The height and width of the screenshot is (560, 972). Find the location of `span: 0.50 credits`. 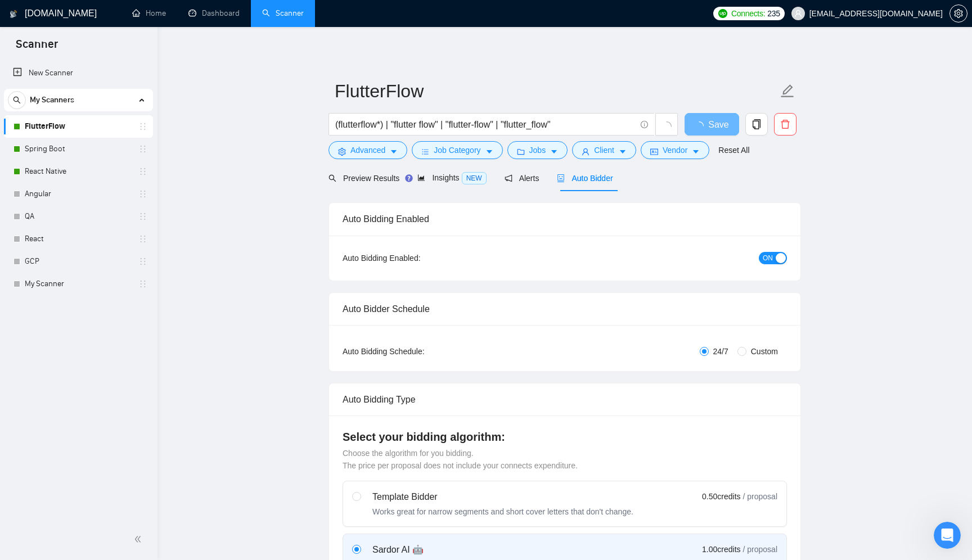

span: 0.50 credits is located at coordinates (721, 496).